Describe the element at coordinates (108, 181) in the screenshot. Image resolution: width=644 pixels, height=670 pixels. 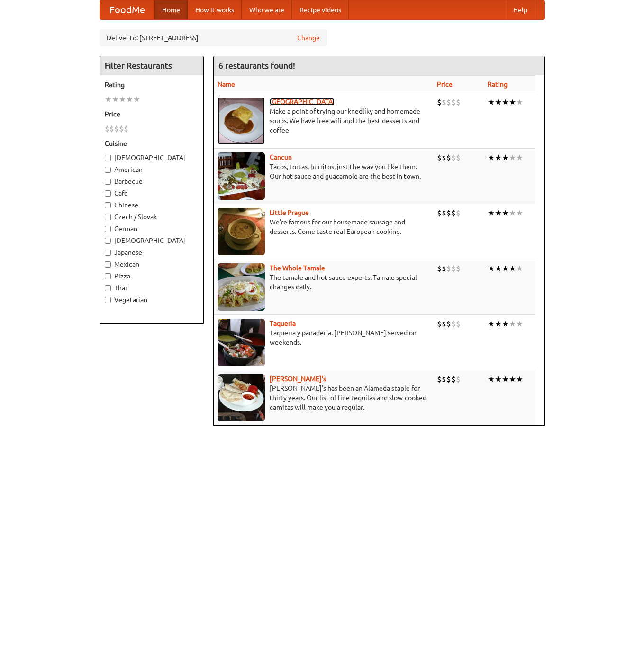
I see `input: Barbecue` at that location.